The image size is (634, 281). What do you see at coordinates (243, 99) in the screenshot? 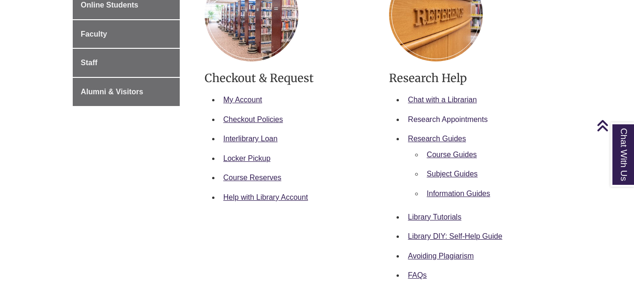
I see `a: My Account` at bounding box center [243, 99].